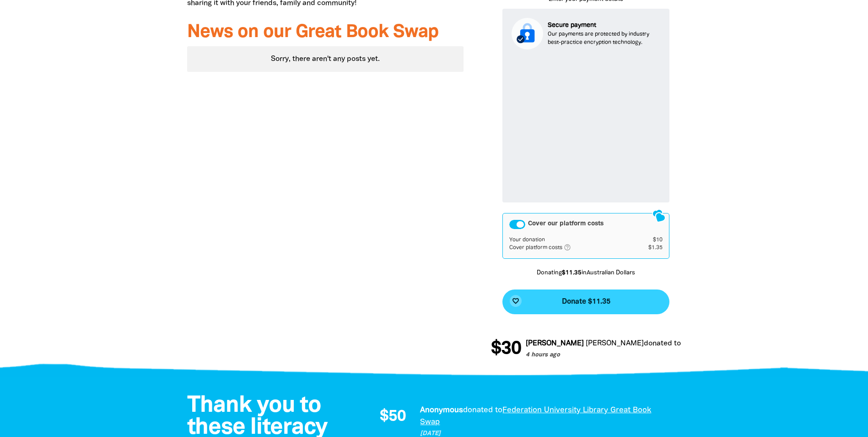 Image resolution: width=868 pixels, height=437 pixels. I want to click on div: Sorry, there aren't any posts yet., so click(325, 59).